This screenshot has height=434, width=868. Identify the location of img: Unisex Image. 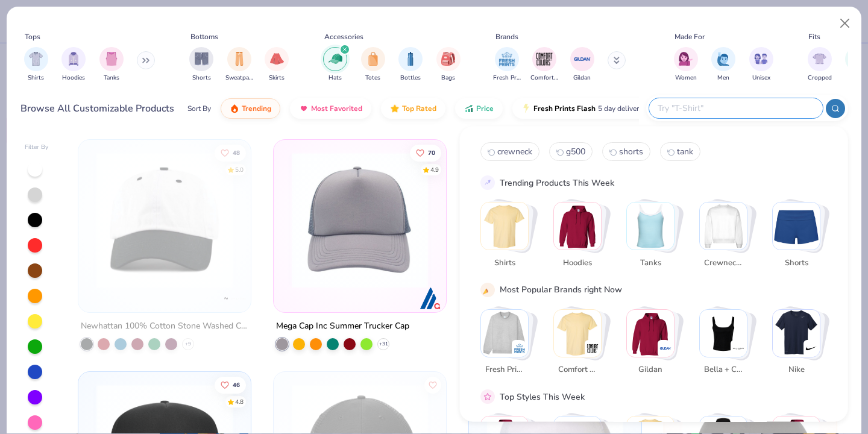
(760, 58).